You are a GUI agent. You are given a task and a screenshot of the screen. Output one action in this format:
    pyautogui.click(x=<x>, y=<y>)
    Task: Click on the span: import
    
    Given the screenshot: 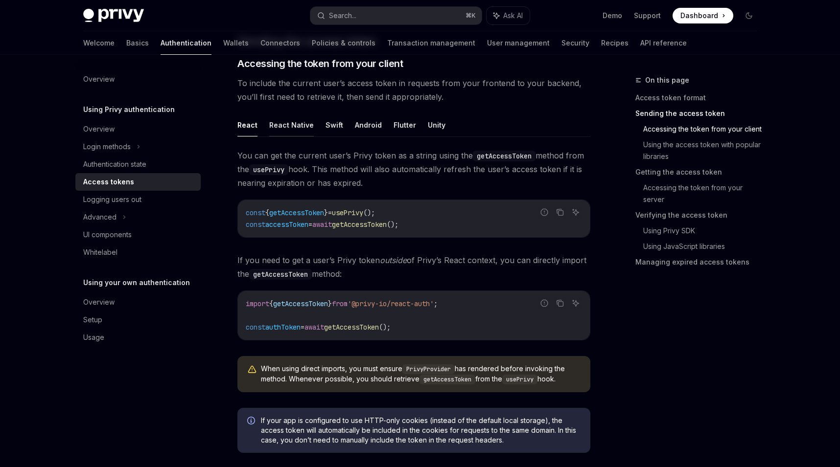 What is the action you would take?
    pyautogui.click(x=257, y=304)
    